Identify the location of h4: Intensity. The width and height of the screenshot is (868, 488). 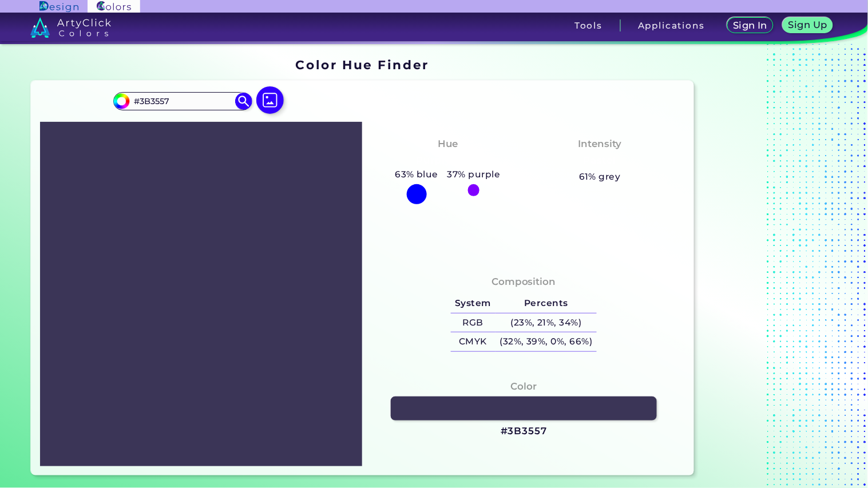
(600, 144).